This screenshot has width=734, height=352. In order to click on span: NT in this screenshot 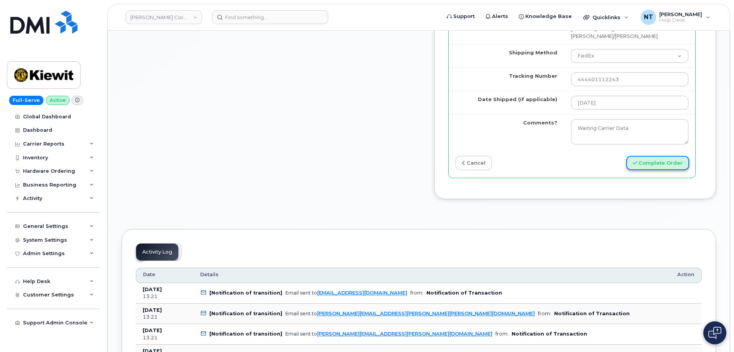, I will do `click(649, 17)`.